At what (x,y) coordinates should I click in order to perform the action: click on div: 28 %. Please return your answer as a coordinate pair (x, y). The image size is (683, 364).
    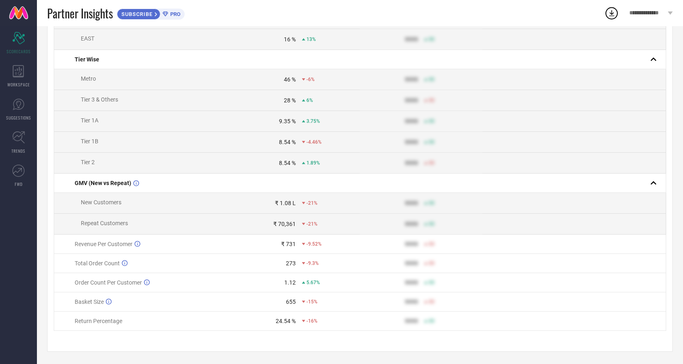
    Looking at the image, I should click on (289, 100).